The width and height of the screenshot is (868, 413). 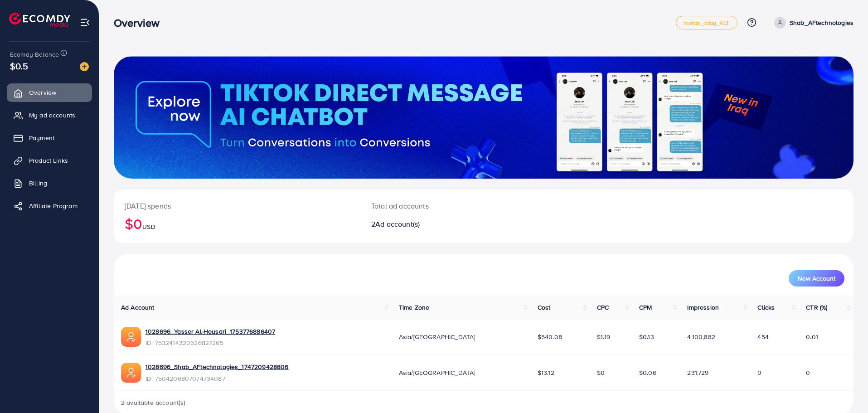 I want to click on img: logo, so click(x=40, y=20).